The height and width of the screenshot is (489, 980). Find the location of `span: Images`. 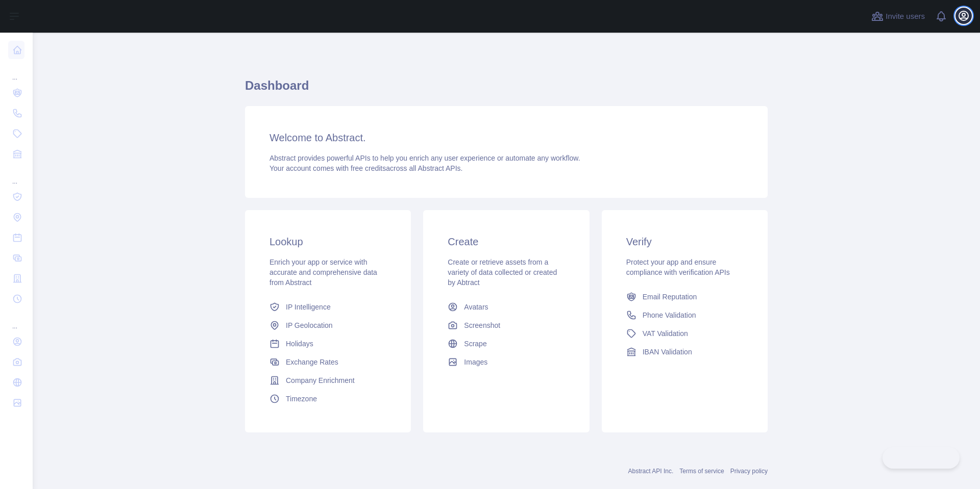

span: Images is located at coordinates (476, 362).